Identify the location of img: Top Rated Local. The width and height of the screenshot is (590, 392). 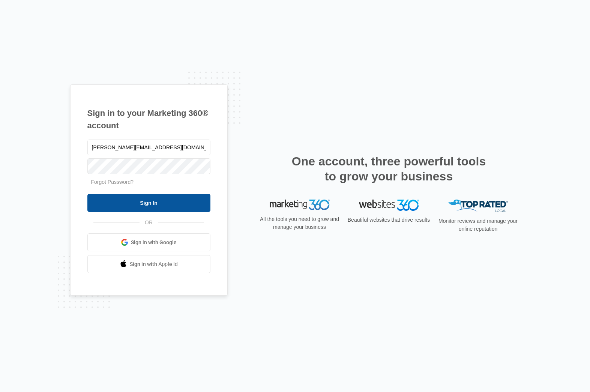
(479, 206).